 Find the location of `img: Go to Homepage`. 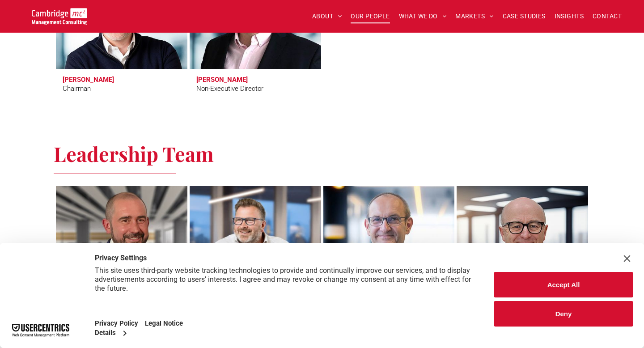

img: Go to Homepage is located at coordinates (59, 17).